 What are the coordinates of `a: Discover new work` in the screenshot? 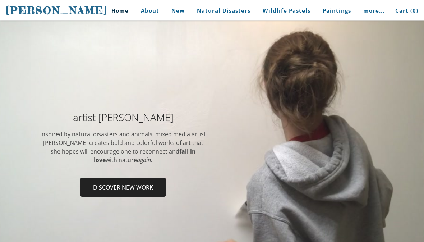 It's located at (123, 188).